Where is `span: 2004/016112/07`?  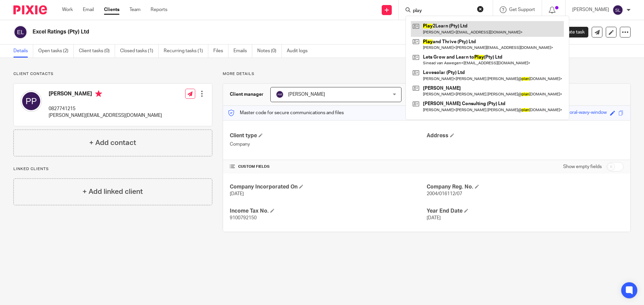 span: 2004/016112/07 is located at coordinates (444, 194).